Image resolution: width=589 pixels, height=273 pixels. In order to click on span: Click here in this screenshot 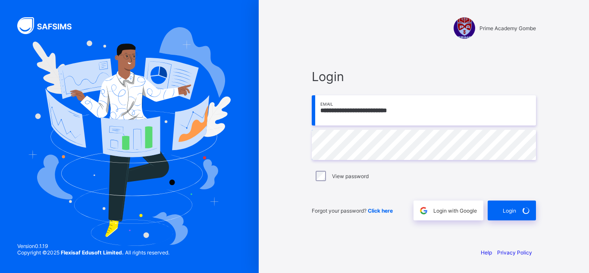, I will do `click(381, 211)`.